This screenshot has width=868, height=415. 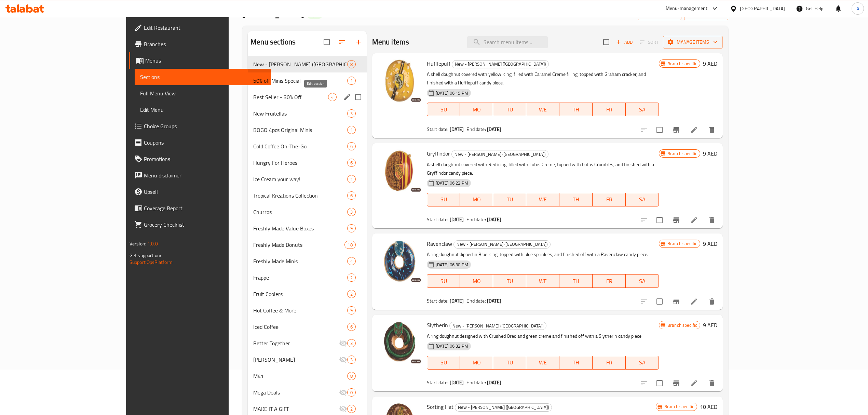 What do you see at coordinates (439, 64) in the screenshot?
I see `span: Hufflepuff` at bounding box center [439, 64].